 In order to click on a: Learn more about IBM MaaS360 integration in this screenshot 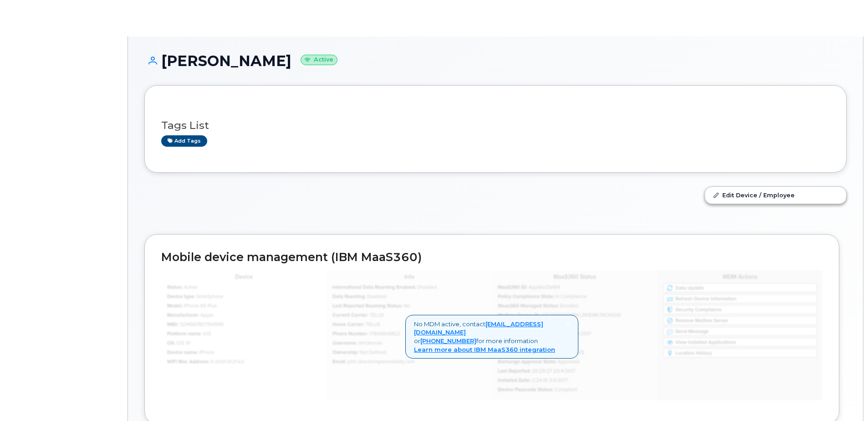, I will do `click(485, 349)`.